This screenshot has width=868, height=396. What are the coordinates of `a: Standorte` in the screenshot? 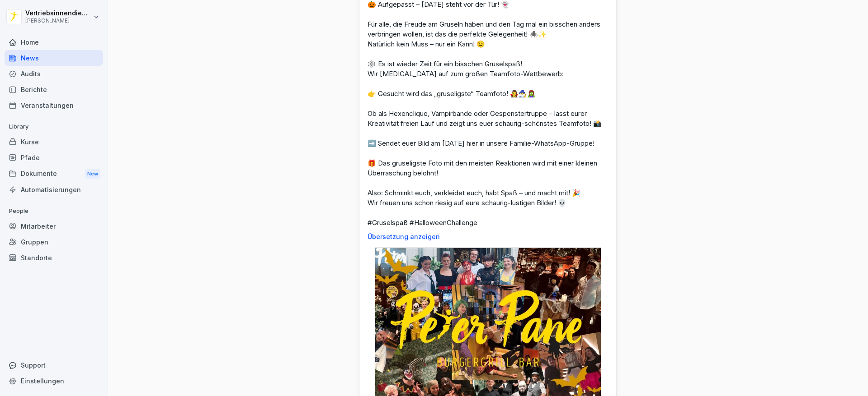 It's located at (54, 258).